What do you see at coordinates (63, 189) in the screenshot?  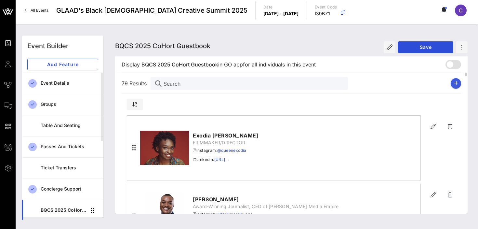 I see `a: Concierge Support` at bounding box center [63, 189].